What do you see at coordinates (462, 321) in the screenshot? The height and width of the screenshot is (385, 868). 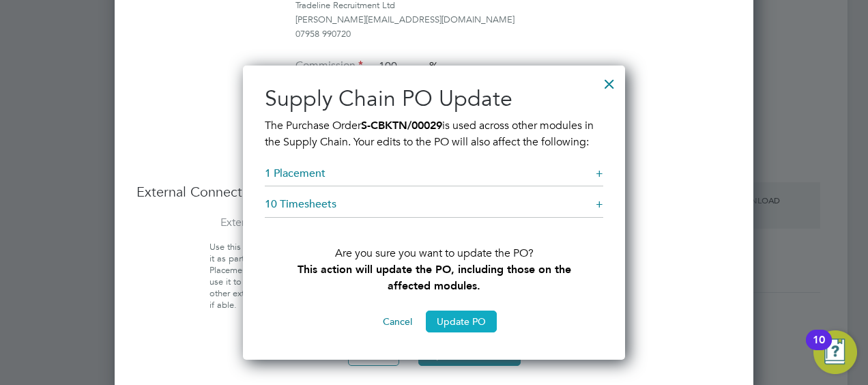 I see `button: Update PO` at bounding box center [462, 321].